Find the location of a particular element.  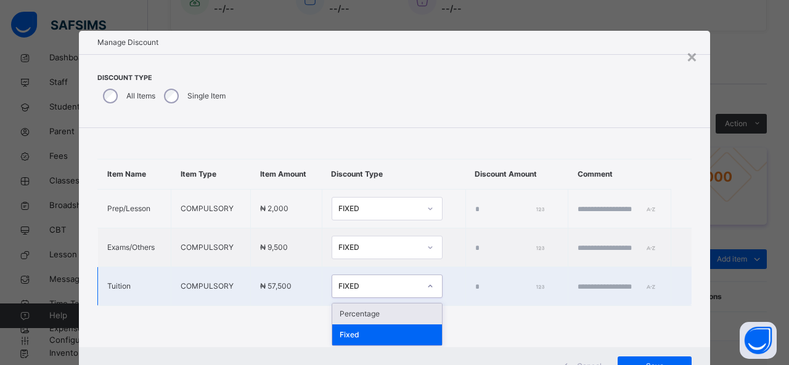

th: Discount Type is located at coordinates (393, 174).